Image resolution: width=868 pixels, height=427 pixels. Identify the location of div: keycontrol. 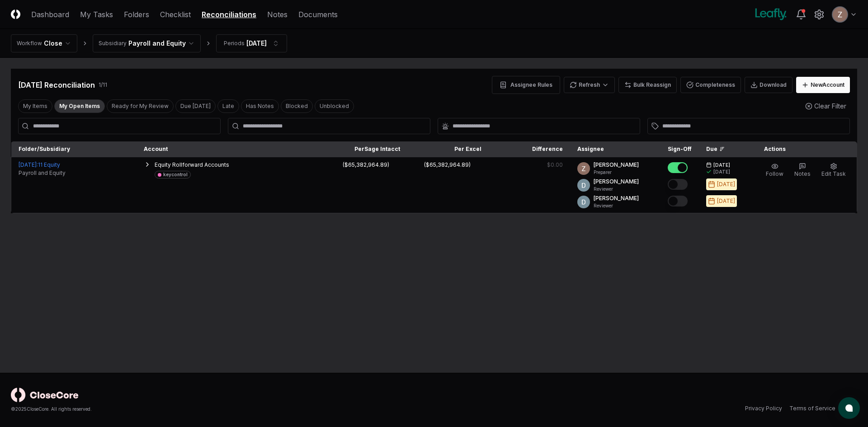
(175, 175).